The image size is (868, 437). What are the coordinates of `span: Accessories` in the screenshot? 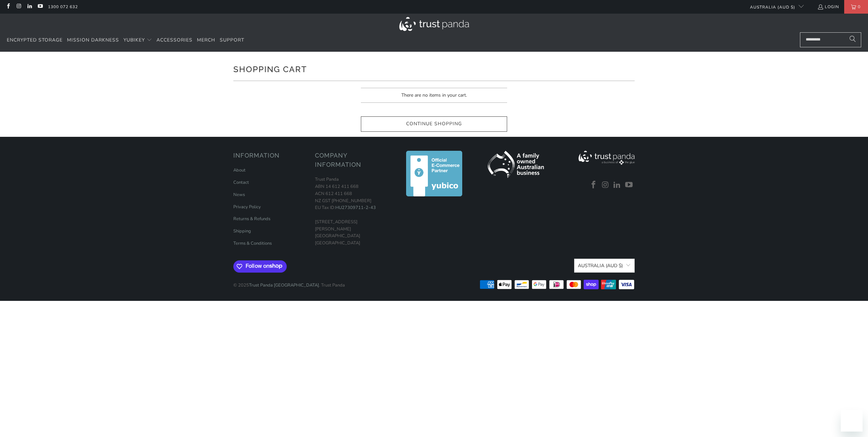 It's located at (174, 40).